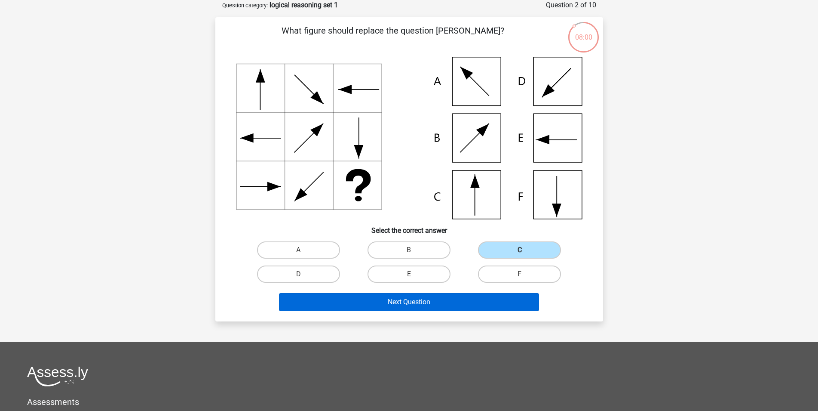 The image size is (818, 411). Describe the element at coordinates (409, 227) in the screenshot. I see `h6: Select the correct answer` at that location.